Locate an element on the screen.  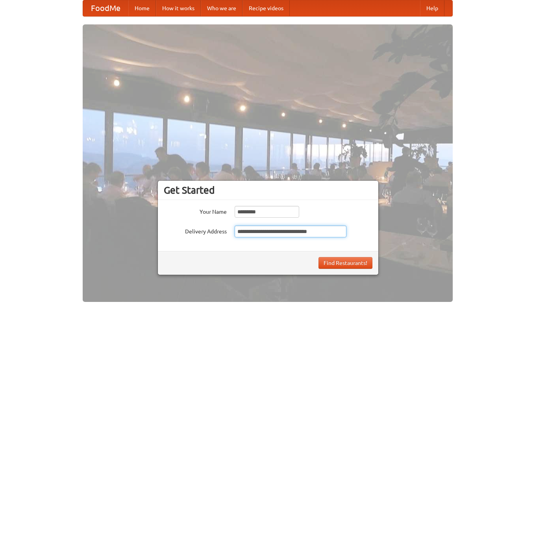
a: Who we are is located at coordinates (222, 8).